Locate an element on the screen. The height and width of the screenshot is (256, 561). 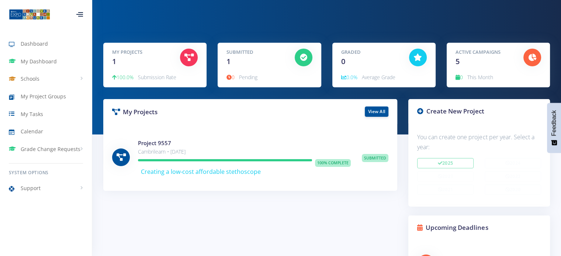
span: My Dashboard is located at coordinates (39, 61).